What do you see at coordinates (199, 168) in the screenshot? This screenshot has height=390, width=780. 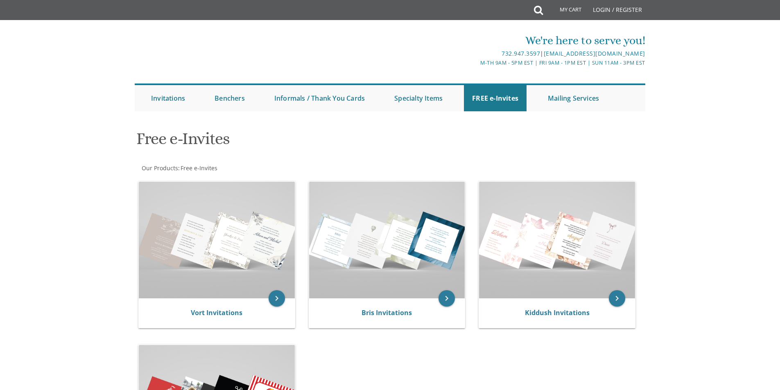 I see `a: Free e-Invites` at bounding box center [199, 168].